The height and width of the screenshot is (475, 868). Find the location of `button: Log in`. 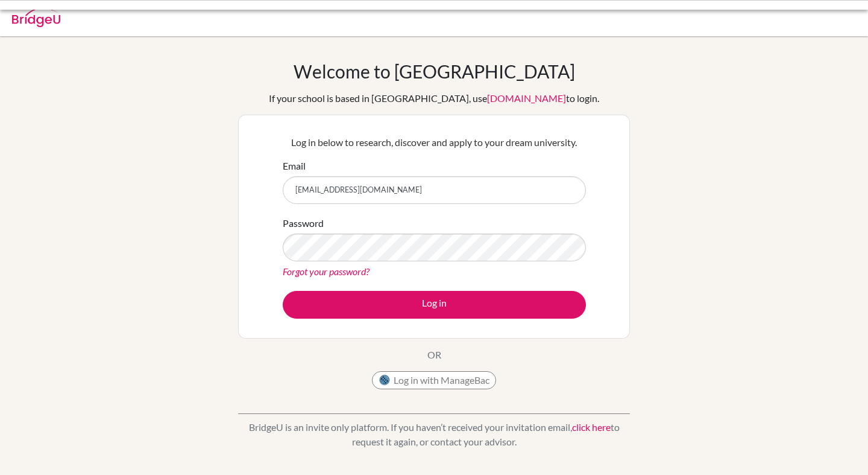

button: Log in is located at coordinates (434, 304).